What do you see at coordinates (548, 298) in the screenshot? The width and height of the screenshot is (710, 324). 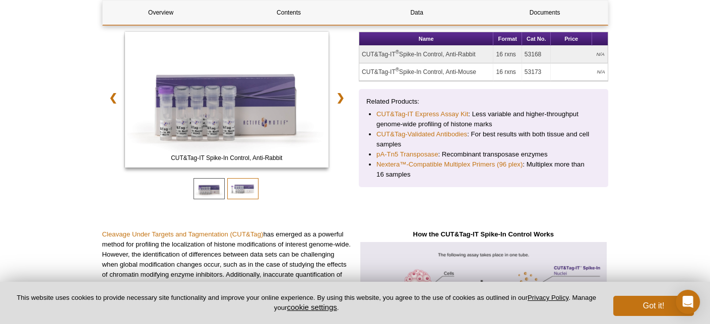 I see `a: Privacy Policy` at bounding box center [548, 298].